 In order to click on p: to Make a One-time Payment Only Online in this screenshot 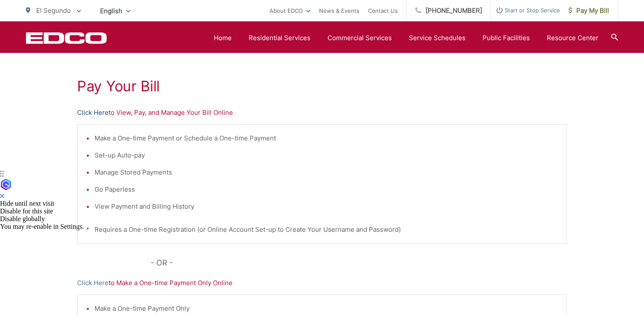, I will do `click(322, 283)`.